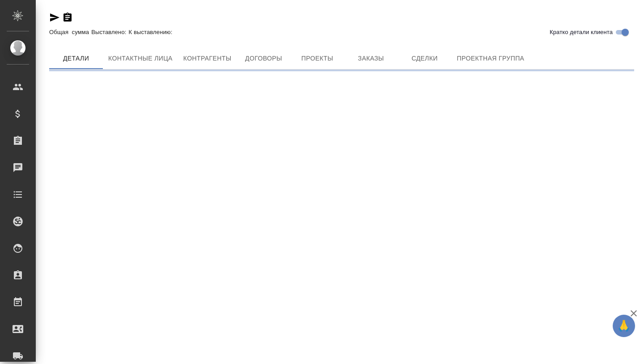  I want to click on span: Проектная группа, so click(490, 58).